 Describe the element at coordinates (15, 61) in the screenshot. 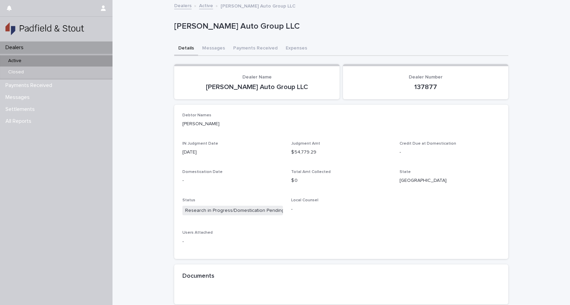

I see `p: Active` at that location.